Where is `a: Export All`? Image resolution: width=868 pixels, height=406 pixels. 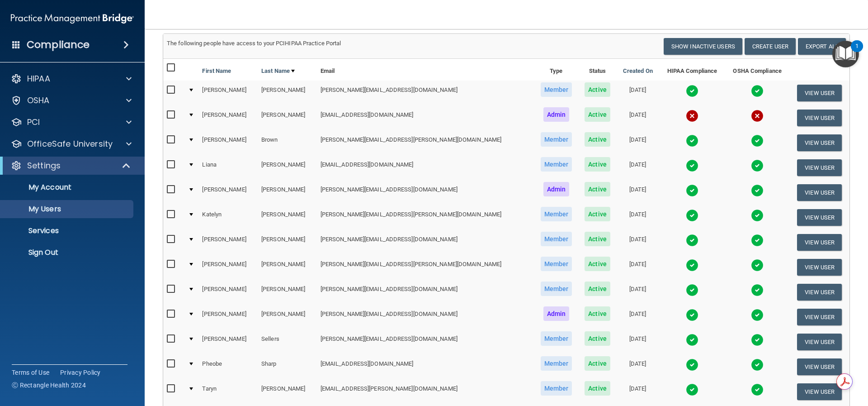 a: Export All is located at coordinates (822, 46).